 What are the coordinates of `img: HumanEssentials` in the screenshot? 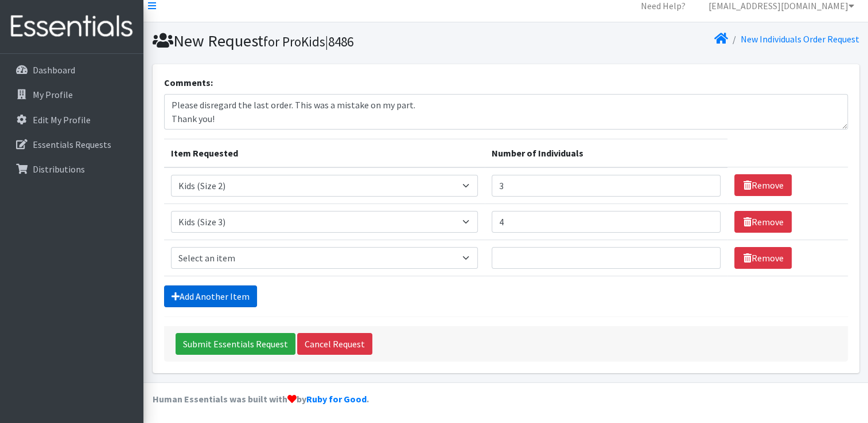 It's located at (72, 27).